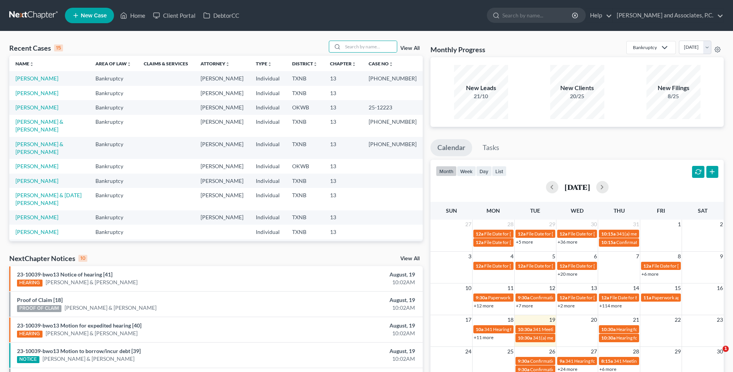  I want to click on a: Chapterunfold_more, so click(343, 63).